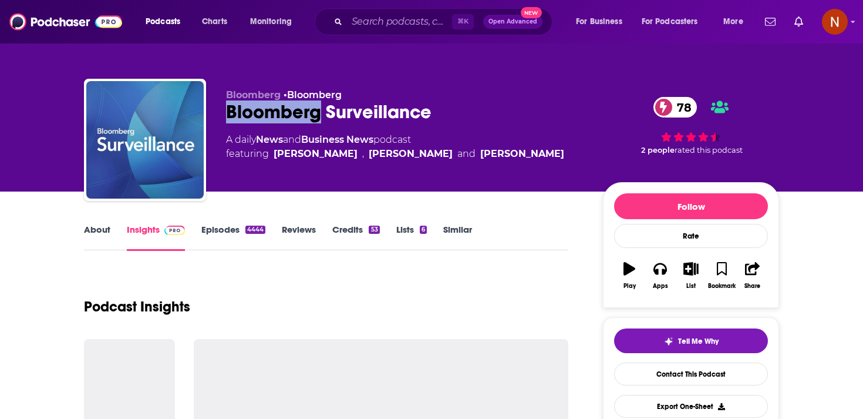 The image size is (863, 419). I want to click on span: 2 people, so click(658, 150).